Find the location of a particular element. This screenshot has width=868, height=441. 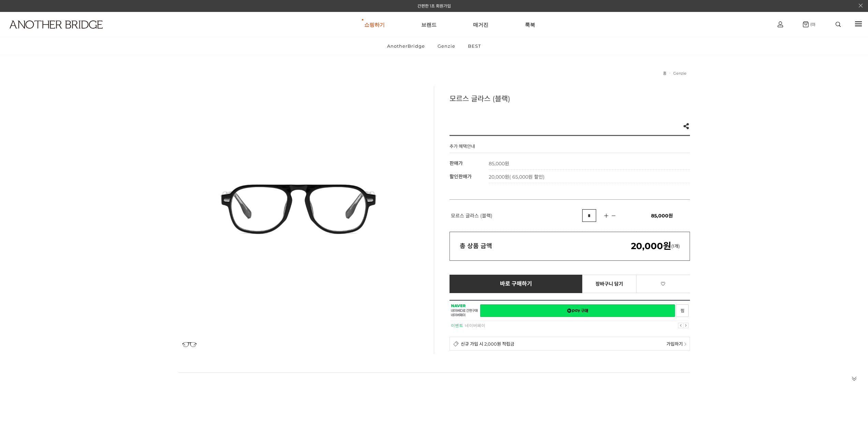

strong: 이벤트 is located at coordinates (457, 326).